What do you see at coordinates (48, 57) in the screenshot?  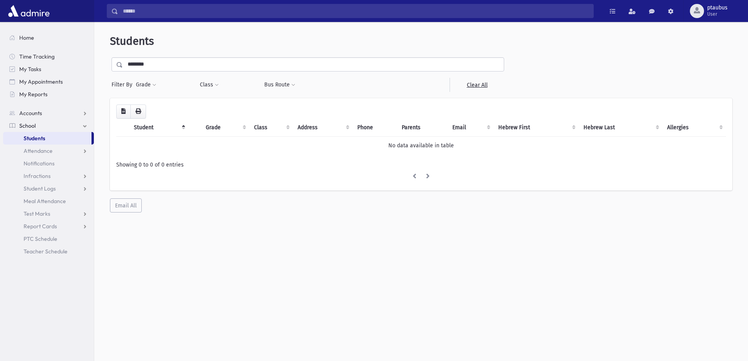 I see `a: Time Tracking` at bounding box center [48, 57].